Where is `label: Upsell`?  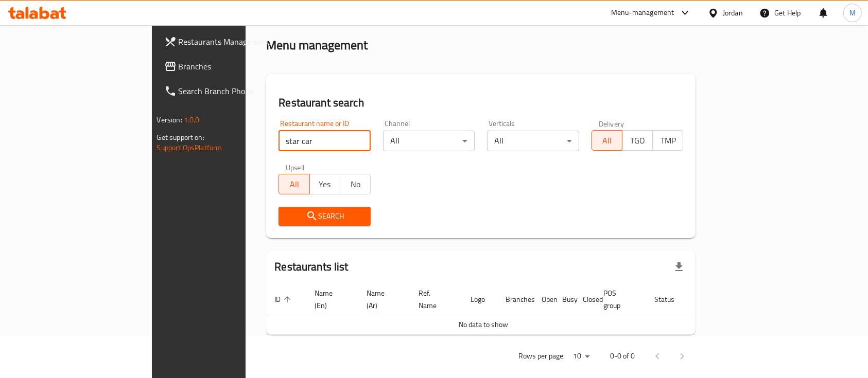
label: Upsell is located at coordinates (295, 167).